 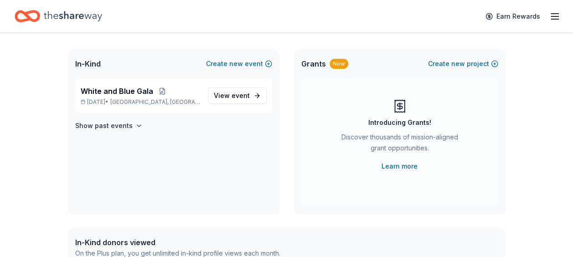 What do you see at coordinates (314, 64) in the screenshot?
I see `span: Grants` at bounding box center [314, 64].